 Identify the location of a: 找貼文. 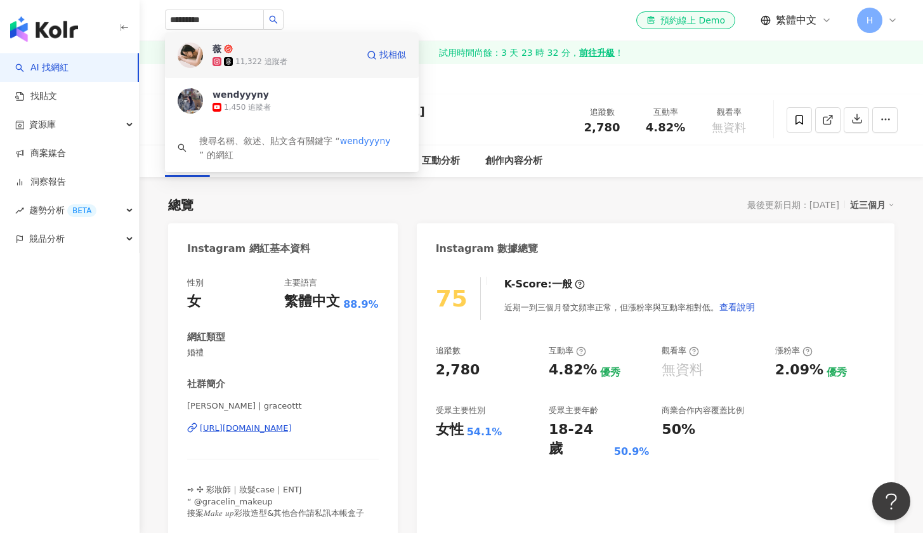
(36, 96).